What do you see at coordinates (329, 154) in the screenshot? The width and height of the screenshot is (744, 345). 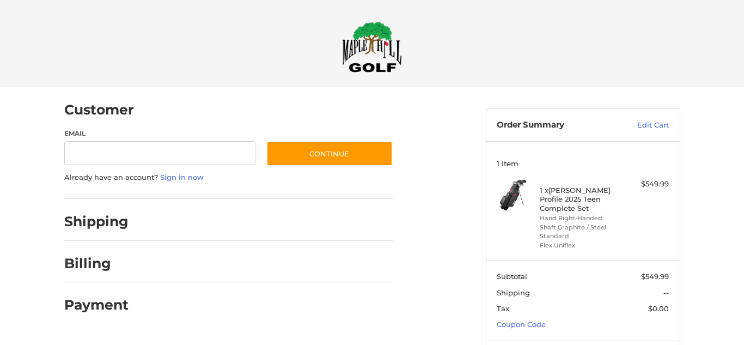 I see `button: Continue` at bounding box center [329, 154].